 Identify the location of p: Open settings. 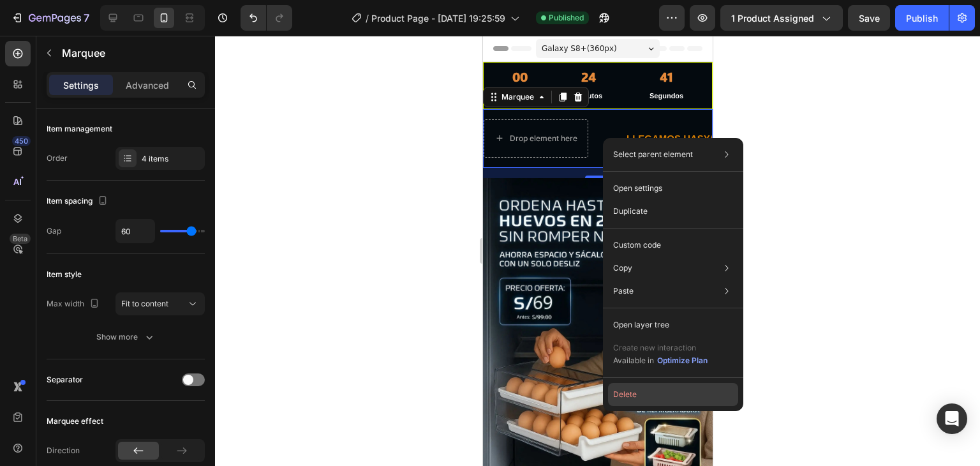
(637, 188).